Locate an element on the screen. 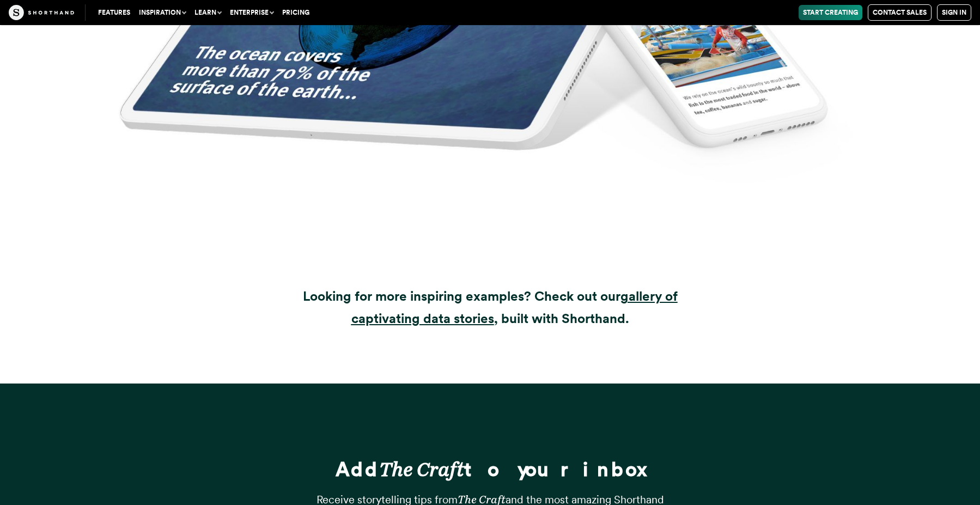 This screenshot has height=505, width=980. em: The Craft is located at coordinates (422, 469).